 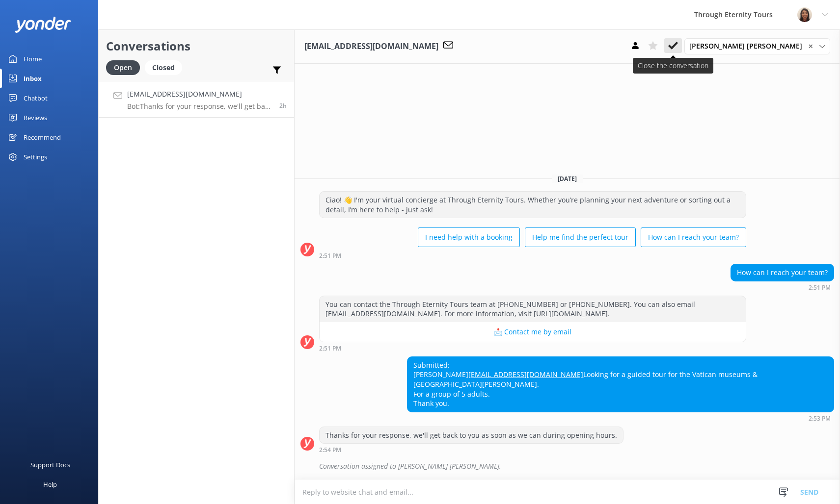 I want to click on div: How can I reach your team?, so click(x=782, y=273).